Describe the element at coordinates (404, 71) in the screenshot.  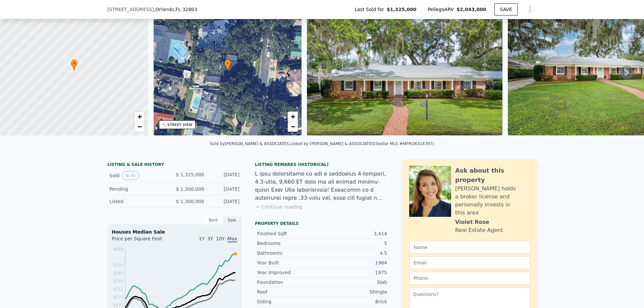
I see `img: Sale: 147603119 Parcel: 47983617` at that location.